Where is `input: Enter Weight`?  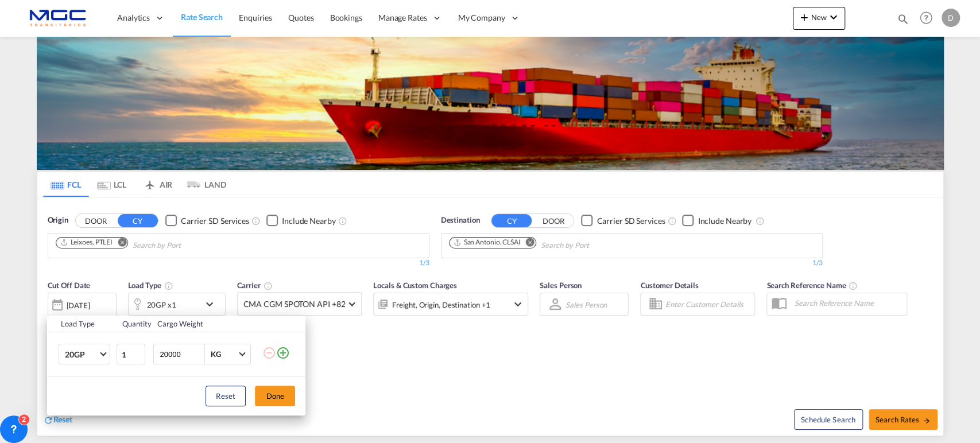
input: Enter Weight is located at coordinates (181, 354).